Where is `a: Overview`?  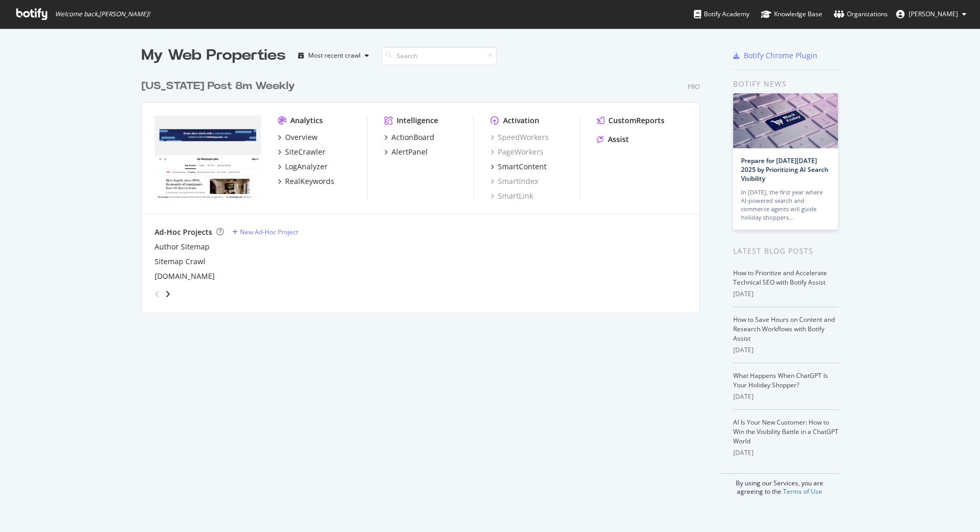 a: Overview is located at coordinates (298, 137).